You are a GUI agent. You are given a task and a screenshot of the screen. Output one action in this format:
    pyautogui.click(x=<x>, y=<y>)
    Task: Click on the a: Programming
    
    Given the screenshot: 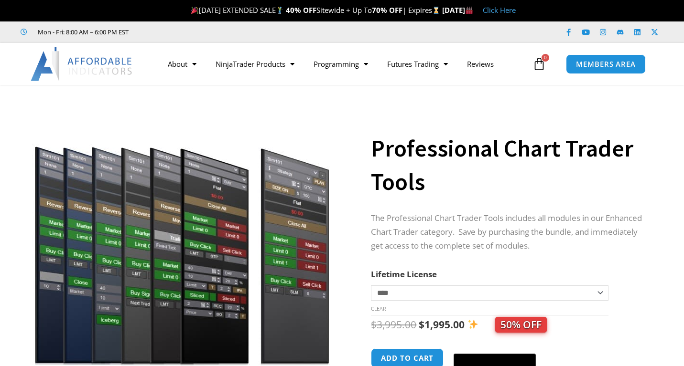 What is the action you would take?
    pyautogui.click(x=341, y=64)
    